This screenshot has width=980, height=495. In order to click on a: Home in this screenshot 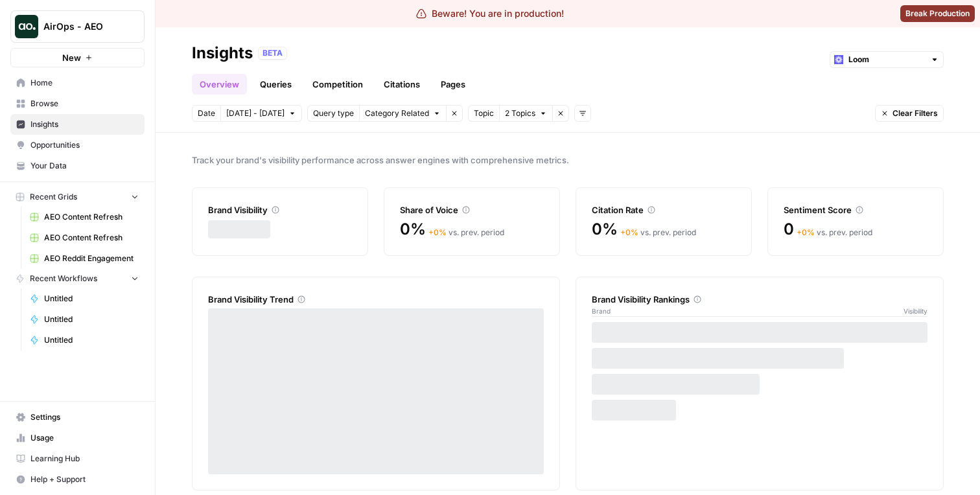, I will do `click(77, 83)`.